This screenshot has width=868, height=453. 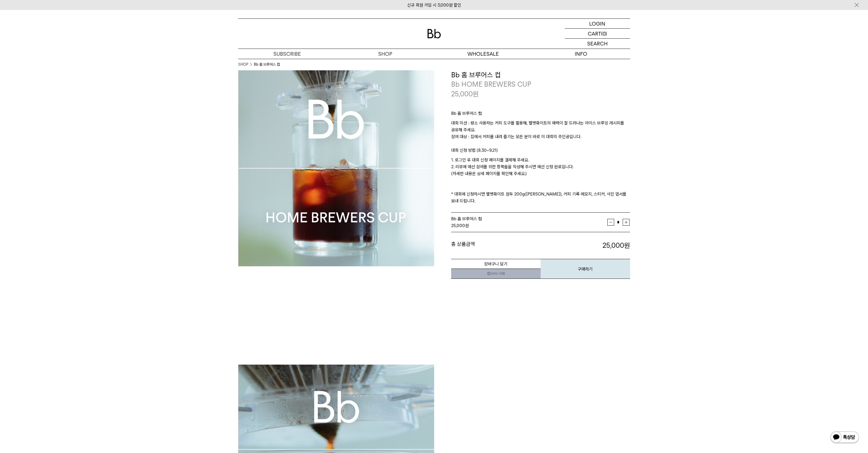 What do you see at coordinates (483, 53) in the screenshot?
I see `p: WHOLESALE` at bounding box center [483, 53].